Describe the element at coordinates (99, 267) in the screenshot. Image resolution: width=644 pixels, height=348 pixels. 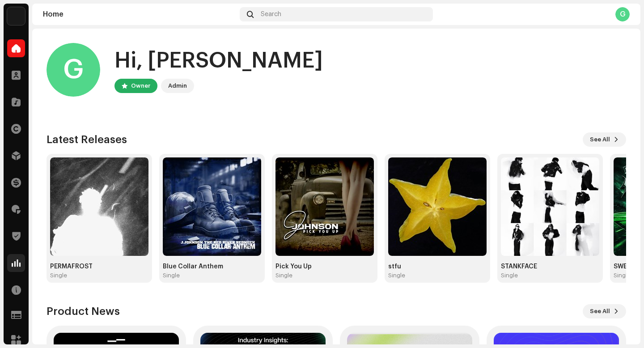
I see `div: PERMAFROST` at that location.